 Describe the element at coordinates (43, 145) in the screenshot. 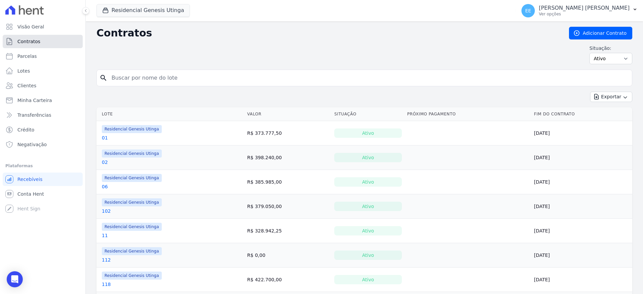

I see `a: Negativação` at that location.